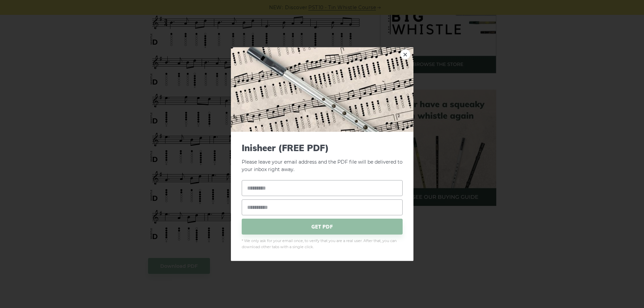 The width and height of the screenshot is (644, 308). What do you see at coordinates (322, 89) in the screenshot?
I see `img: Tin Whistle Tab Preview` at bounding box center [322, 89].